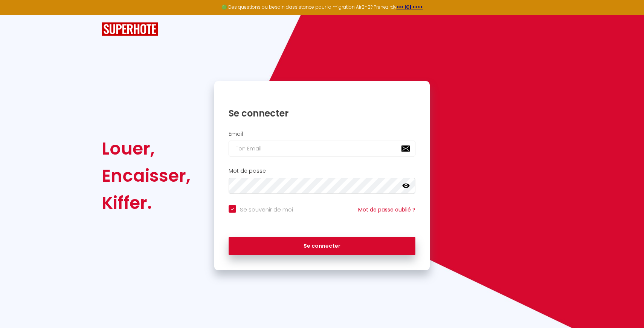  What do you see at coordinates (410, 7) in the screenshot?
I see `strong: >>> ICI <<<<` at bounding box center [410, 7].